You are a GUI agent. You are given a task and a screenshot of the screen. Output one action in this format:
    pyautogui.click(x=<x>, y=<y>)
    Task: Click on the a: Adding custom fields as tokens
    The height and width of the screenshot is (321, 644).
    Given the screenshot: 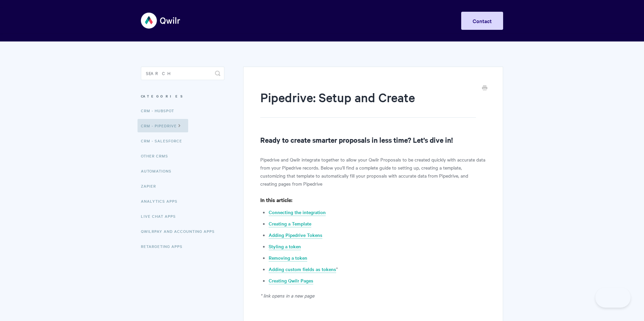 What is the action you would take?
    pyautogui.click(x=302, y=269)
    